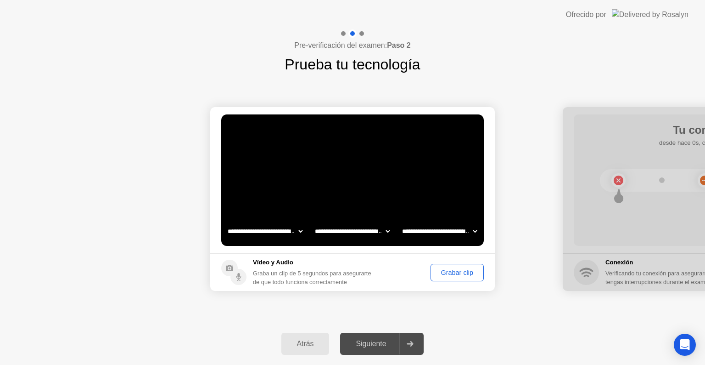  Describe the element at coordinates (457, 272) in the screenshot. I see `div: Grabar clip` at that location.